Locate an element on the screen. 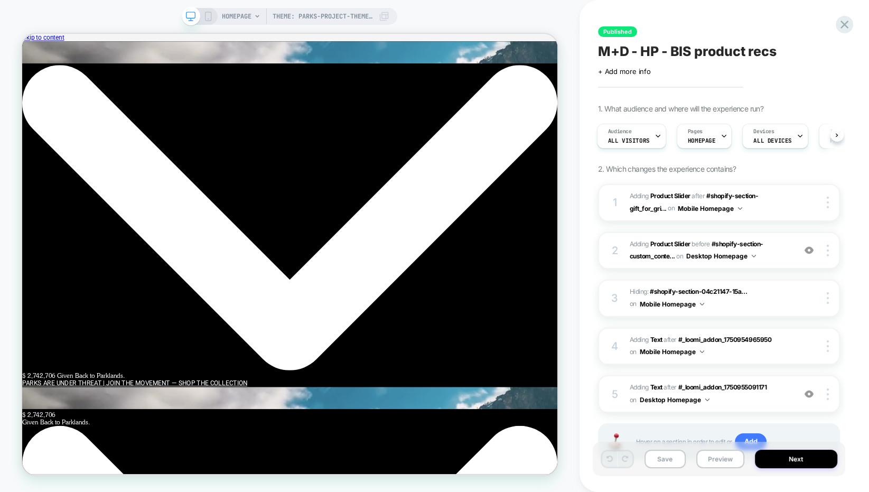  span: #shopify-section-custom_conte... is located at coordinates (696, 250).